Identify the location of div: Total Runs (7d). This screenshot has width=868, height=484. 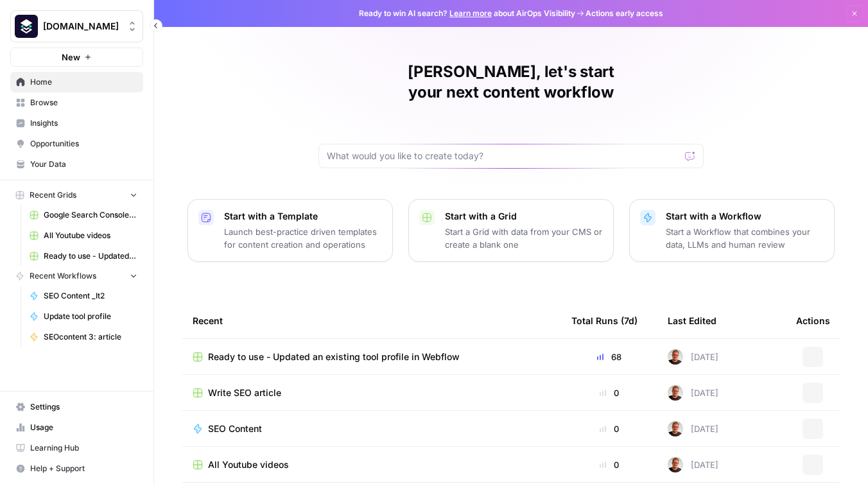
(605, 320).